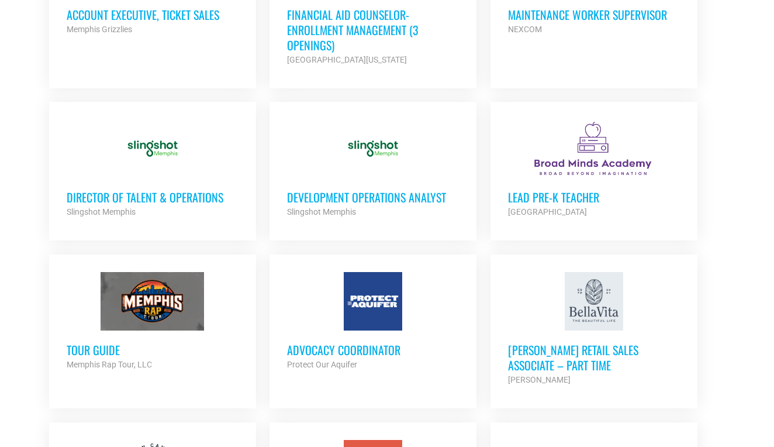  Describe the element at coordinates (153, 350) in the screenshot. I see `h3: Tour Guide` at that location.